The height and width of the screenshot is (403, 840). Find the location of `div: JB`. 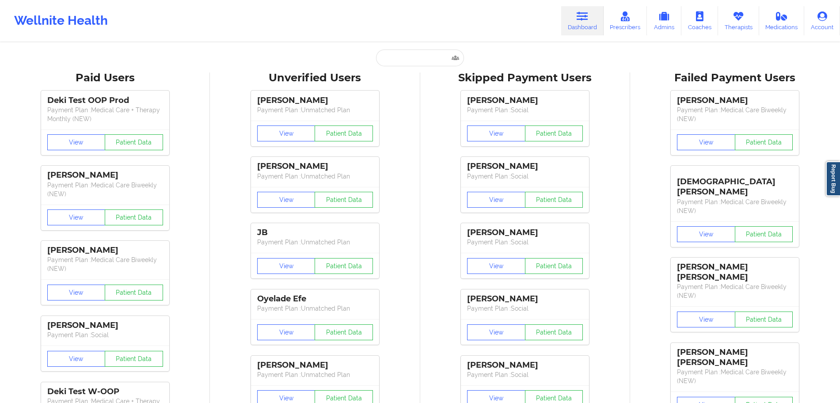

div: JB is located at coordinates (315, 232).